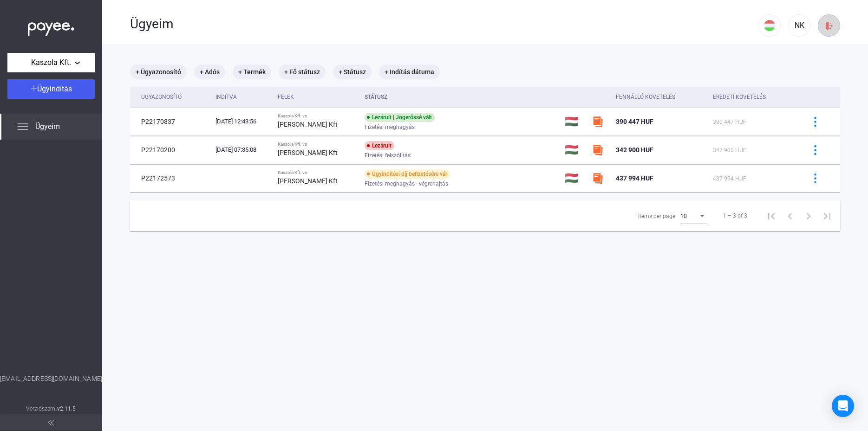  What do you see at coordinates (769, 25) in the screenshot?
I see `button: HU` at bounding box center [769, 25].